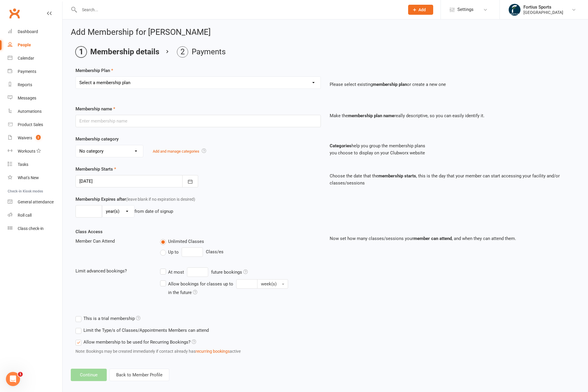  Describe the element at coordinates (23, 164) in the screenshot. I see `div: Tasks` at that location.